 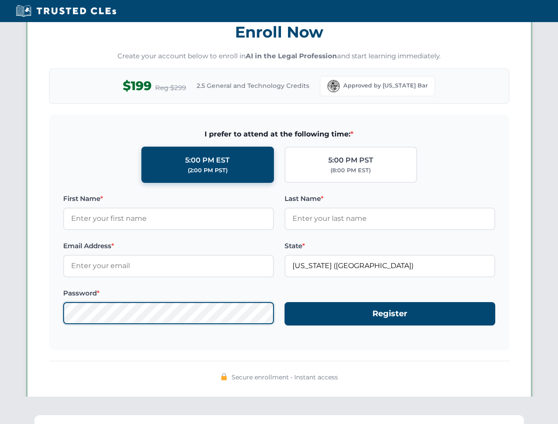 What do you see at coordinates (208, 170) in the screenshot?
I see `div: (2:00 PM PST)` at bounding box center [208, 170].